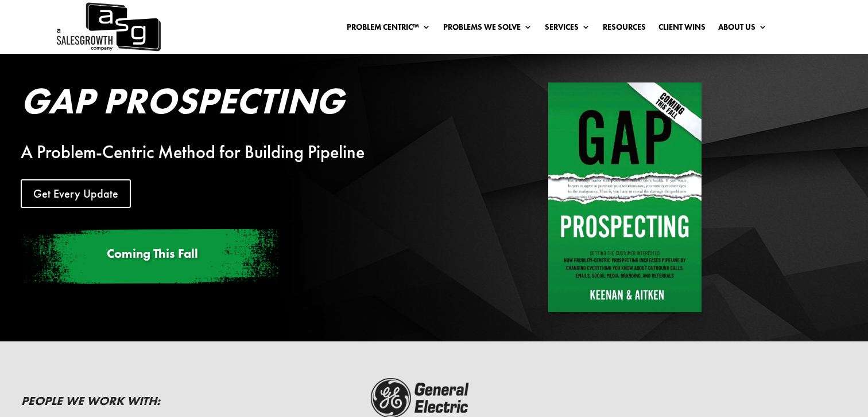 The image size is (868, 417). Describe the element at coordinates (742, 29) in the screenshot. I see `a: About Us` at that location.